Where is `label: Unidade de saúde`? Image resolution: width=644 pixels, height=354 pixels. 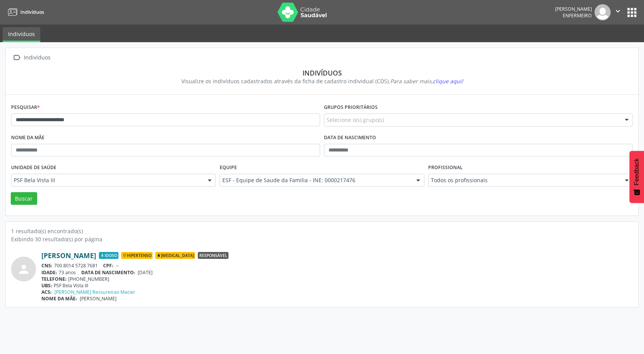
label: Unidade de saúde is located at coordinates (34, 167).